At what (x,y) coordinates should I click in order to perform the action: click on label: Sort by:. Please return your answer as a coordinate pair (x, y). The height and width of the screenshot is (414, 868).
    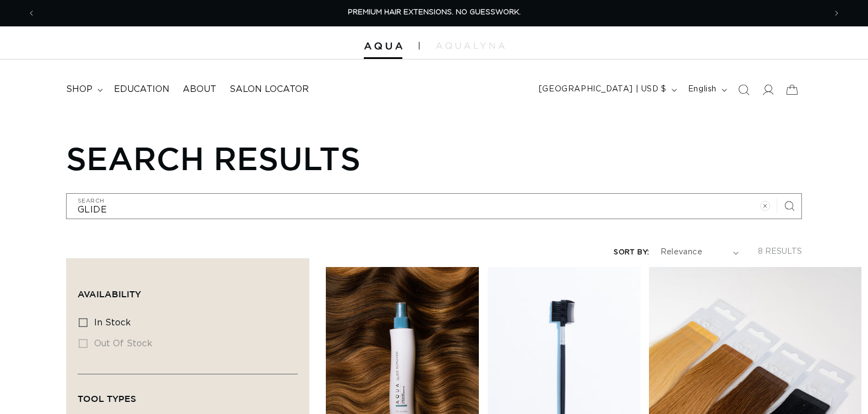
    Looking at the image, I should click on (631, 252).